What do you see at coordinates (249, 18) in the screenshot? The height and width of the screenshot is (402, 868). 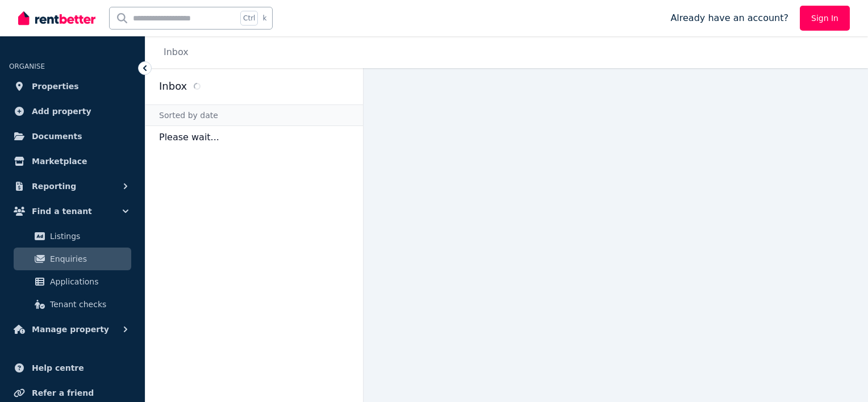 I see `span: Ctrl` at bounding box center [249, 18].